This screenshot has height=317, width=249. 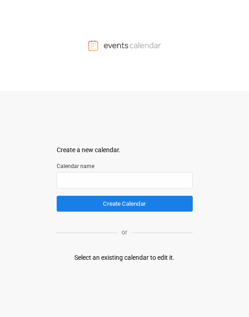 What do you see at coordinates (124, 232) in the screenshot?
I see `p: or` at bounding box center [124, 232].